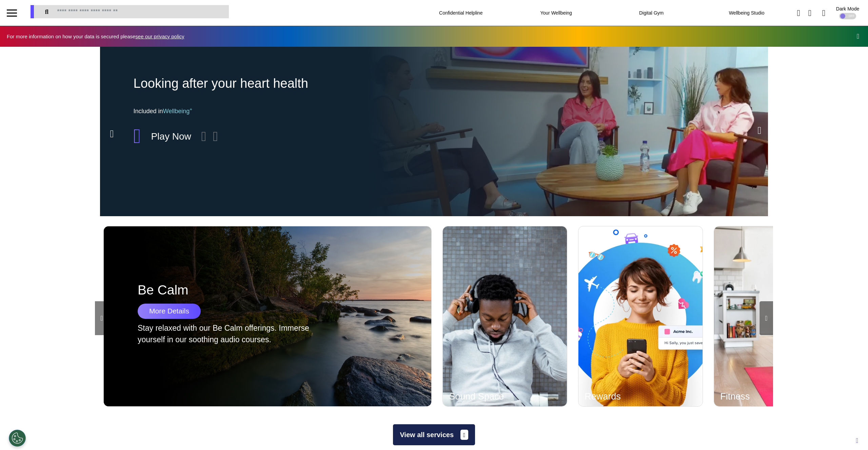  I want to click on div: Confidential Helpline, so click(461, 13).